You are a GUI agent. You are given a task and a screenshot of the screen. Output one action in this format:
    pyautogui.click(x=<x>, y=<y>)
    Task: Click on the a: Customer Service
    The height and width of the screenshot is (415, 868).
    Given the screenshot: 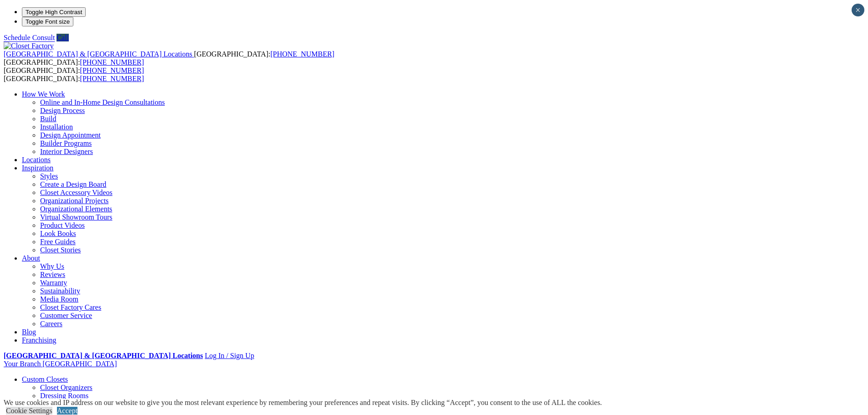 What is the action you would take?
    pyautogui.click(x=66, y=315)
    